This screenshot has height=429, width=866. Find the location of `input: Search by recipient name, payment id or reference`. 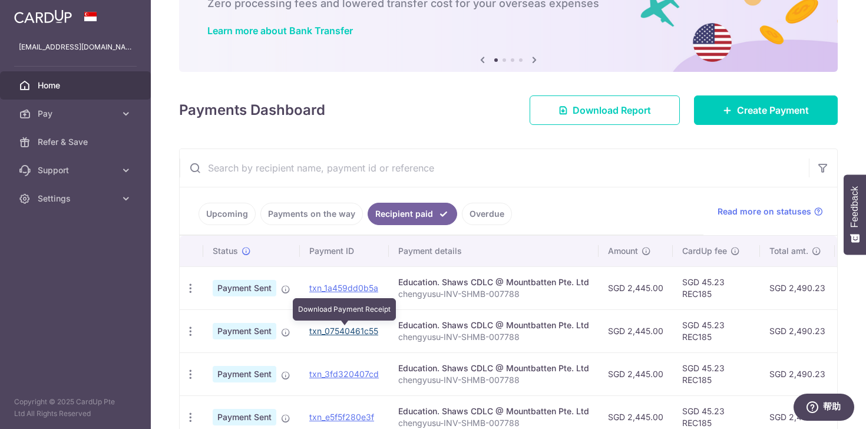

input: Search by recipient name, payment id or reference is located at coordinates (494, 168).